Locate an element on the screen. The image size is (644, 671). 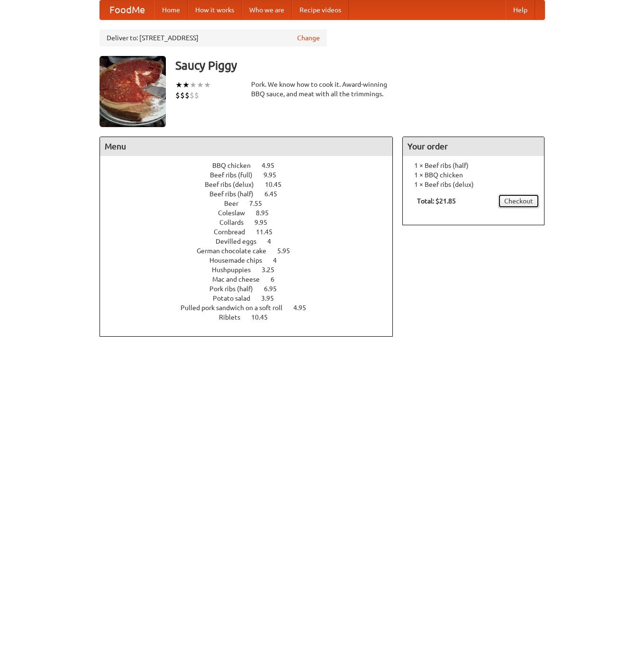
a: Checkout is located at coordinates (518, 201).